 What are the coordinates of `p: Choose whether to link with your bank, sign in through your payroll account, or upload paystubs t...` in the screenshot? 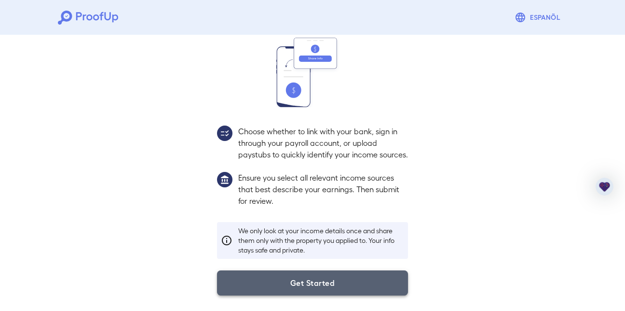 It's located at (323, 143).